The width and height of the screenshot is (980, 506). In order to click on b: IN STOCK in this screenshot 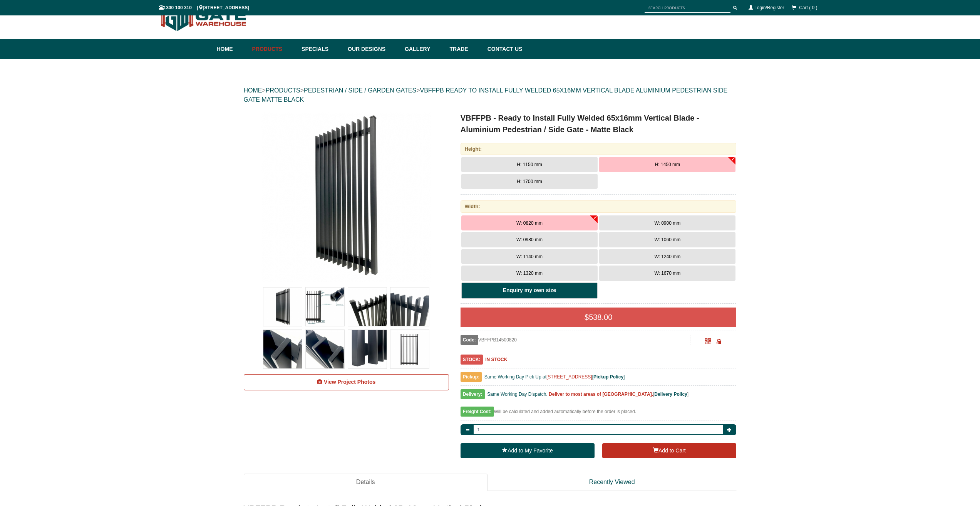, I will do `click(496, 360)`.